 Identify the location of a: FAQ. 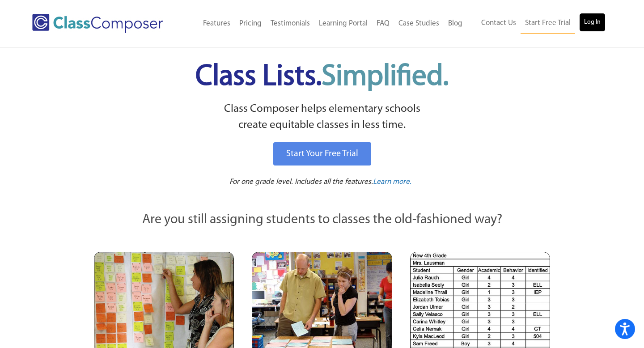
(383, 24).